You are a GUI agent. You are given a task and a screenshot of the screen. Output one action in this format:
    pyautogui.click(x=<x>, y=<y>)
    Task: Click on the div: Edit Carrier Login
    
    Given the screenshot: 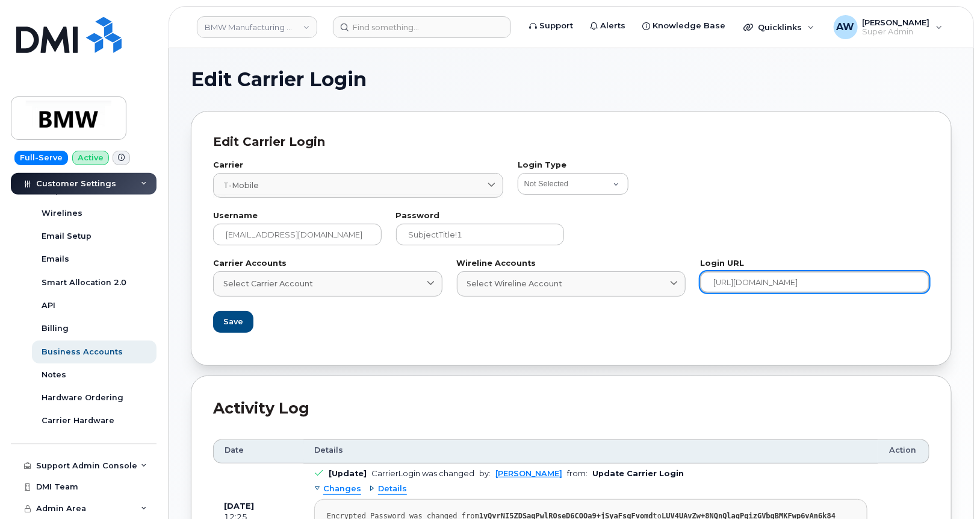 What is the action you would take?
    pyautogui.click(x=571, y=142)
    